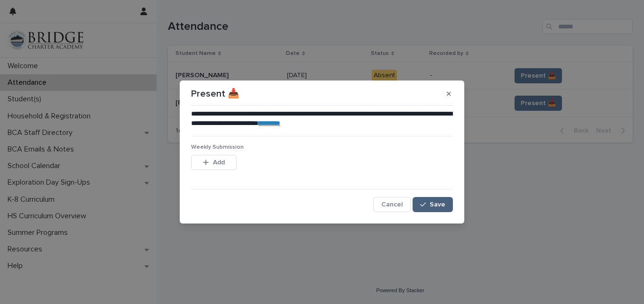 The image size is (644, 304). I want to click on span: Weekly Submission, so click(217, 148).